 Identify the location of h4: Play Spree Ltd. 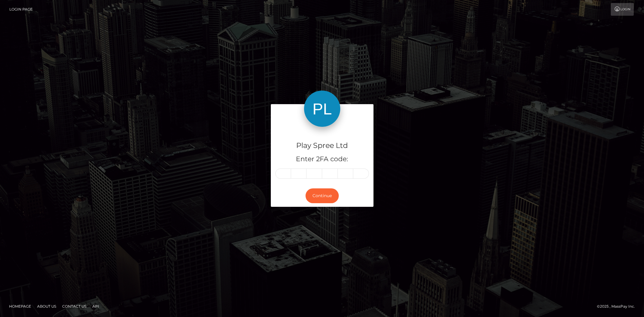
(322, 145).